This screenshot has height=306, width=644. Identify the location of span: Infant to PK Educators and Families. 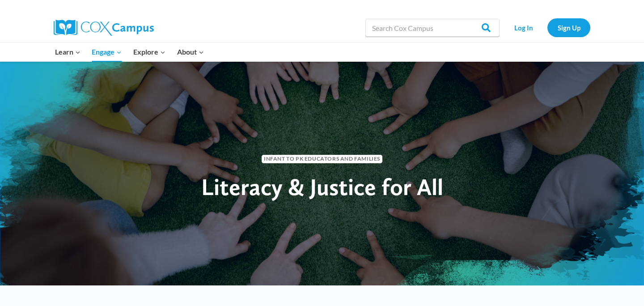
(322, 159).